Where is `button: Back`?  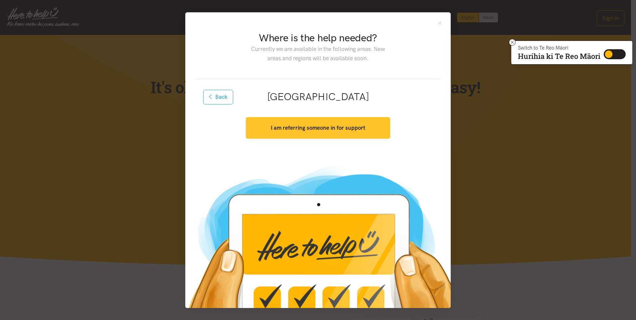
button: Back is located at coordinates (218, 97).